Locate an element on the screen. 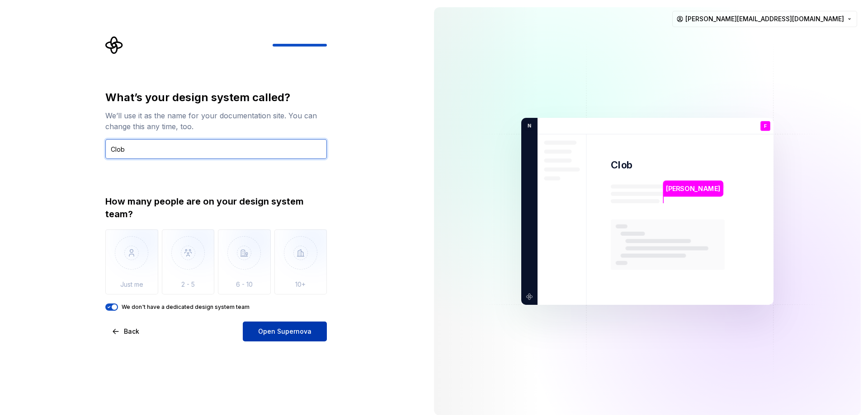  button: Open Supernova is located at coordinates (285, 332).